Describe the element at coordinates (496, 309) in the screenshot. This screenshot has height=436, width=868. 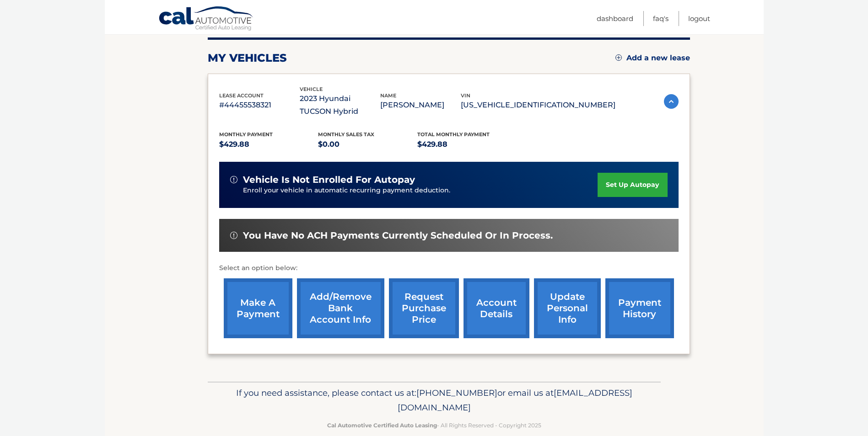
I see `a: account details` at that location.